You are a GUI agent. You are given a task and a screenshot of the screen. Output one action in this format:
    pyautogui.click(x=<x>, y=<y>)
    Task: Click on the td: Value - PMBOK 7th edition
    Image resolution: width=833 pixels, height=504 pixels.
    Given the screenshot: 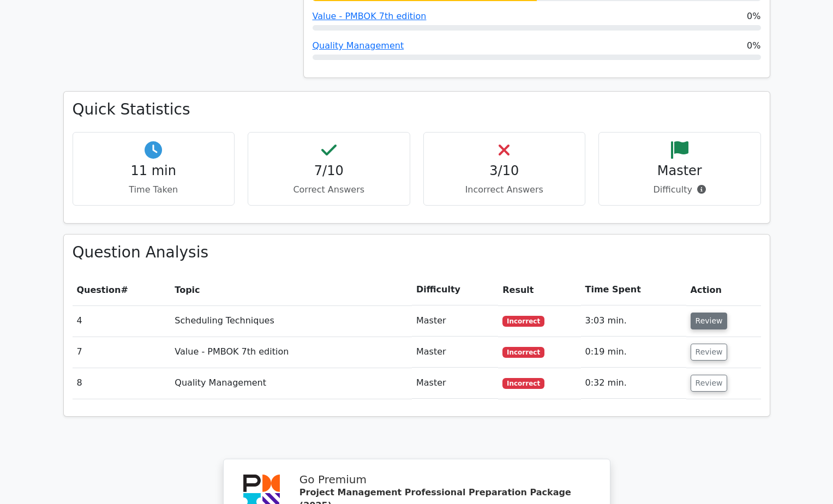 What is the action you would take?
    pyautogui.click(x=291, y=352)
    